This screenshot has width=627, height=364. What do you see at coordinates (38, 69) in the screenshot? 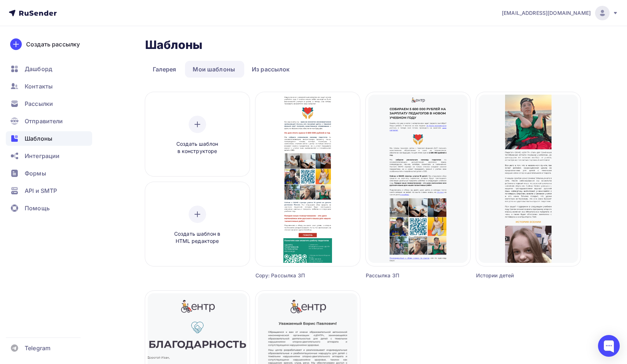
I see `span: Дашборд` at bounding box center [38, 69].